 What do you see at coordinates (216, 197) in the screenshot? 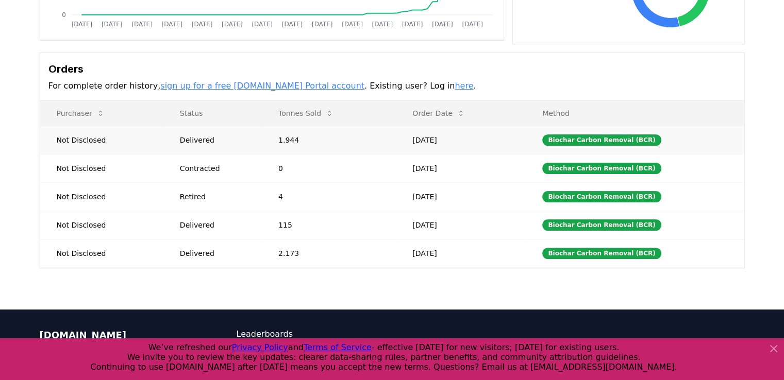
I see `div: Retired` at bounding box center [216, 197].